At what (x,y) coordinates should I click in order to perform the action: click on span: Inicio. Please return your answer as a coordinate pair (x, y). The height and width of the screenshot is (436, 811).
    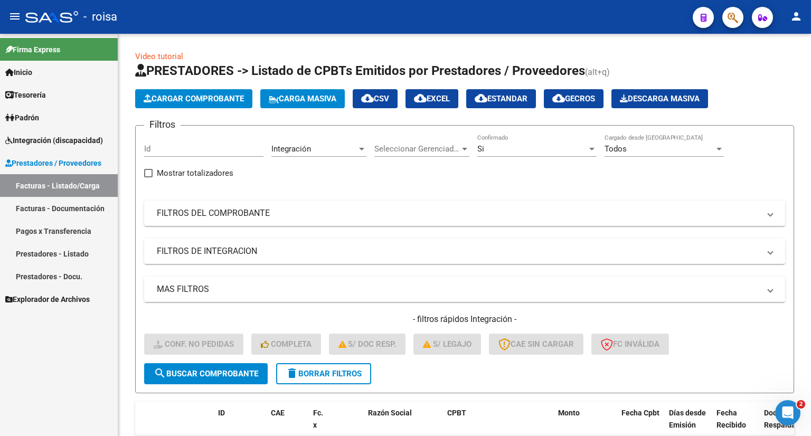
    Looking at the image, I should click on (18, 72).